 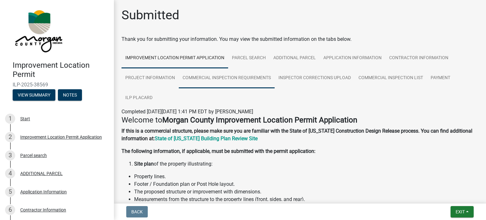 What do you see at coordinates (175, 58) in the screenshot?
I see `a: Improvement Location Permit Application` at bounding box center [175, 58].